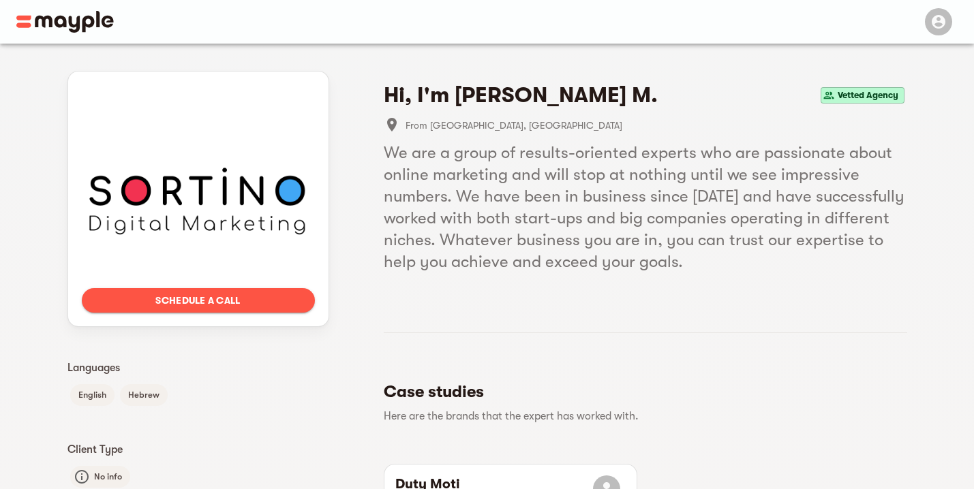 This screenshot has height=489, width=974. What do you see at coordinates (144, 395) in the screenshot?
I see `span: Hebrew` at bounding box center [144, 395].